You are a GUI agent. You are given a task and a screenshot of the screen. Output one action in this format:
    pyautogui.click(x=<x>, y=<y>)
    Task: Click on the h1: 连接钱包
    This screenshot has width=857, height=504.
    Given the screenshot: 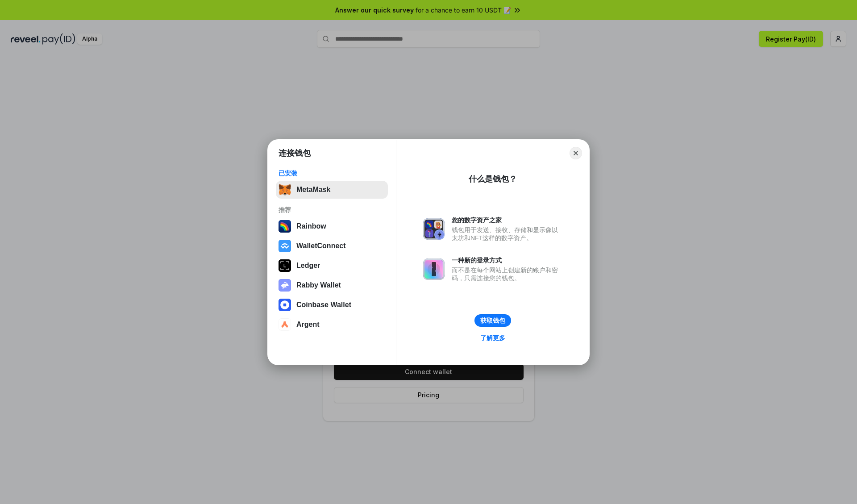 What is the action you would take?
    pyautogui.click(x=295, y=153)
    